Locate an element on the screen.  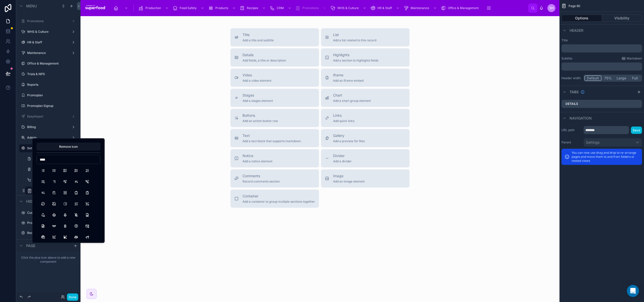
div: scrollable content is located at coordinates (602, 48).